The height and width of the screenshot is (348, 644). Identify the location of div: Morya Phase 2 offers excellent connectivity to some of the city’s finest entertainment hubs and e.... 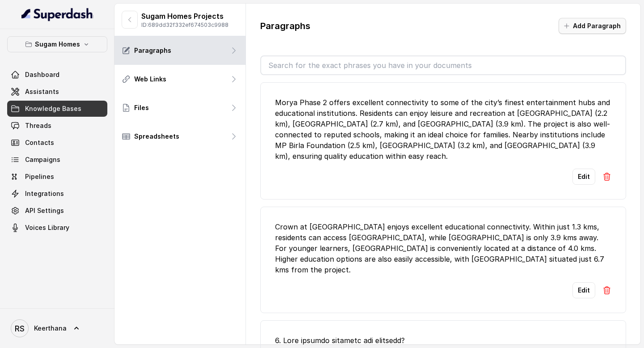
(443, 129).